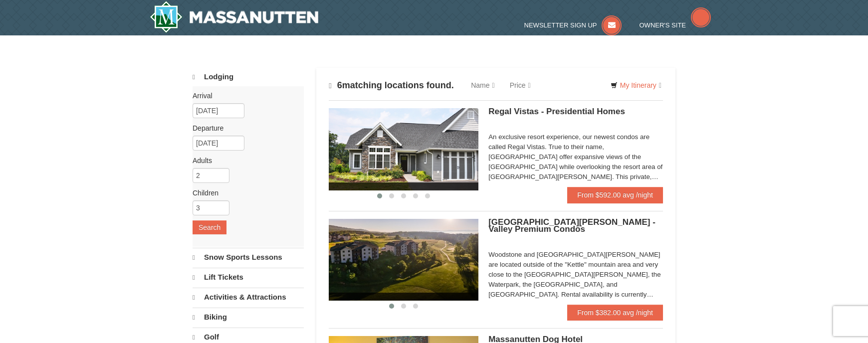 This screenshot has height=343, width=868. I want to click on span: Newsletter Sign Up, so click(560, 25).